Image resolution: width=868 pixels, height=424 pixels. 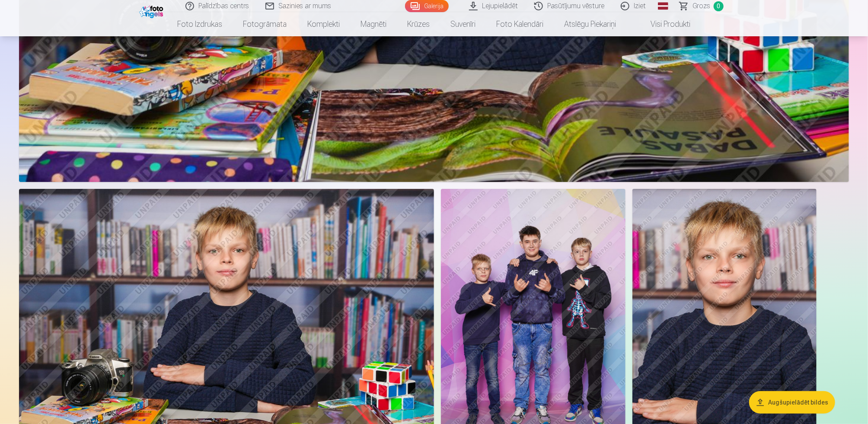 What do you see at coordinates (324, 25) in the screenshot?
I see `a: Komplekti` at bounding box center [324, 25].